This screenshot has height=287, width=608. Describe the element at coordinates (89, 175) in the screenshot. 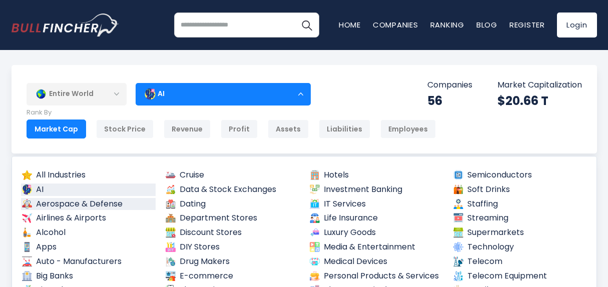

I see `a: All Industries` at that location.